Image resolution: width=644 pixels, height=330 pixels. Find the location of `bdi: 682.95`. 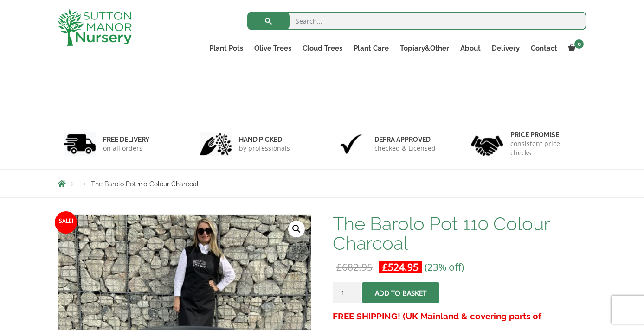

bdi: 682.95 is located at coordinates (355, 267).